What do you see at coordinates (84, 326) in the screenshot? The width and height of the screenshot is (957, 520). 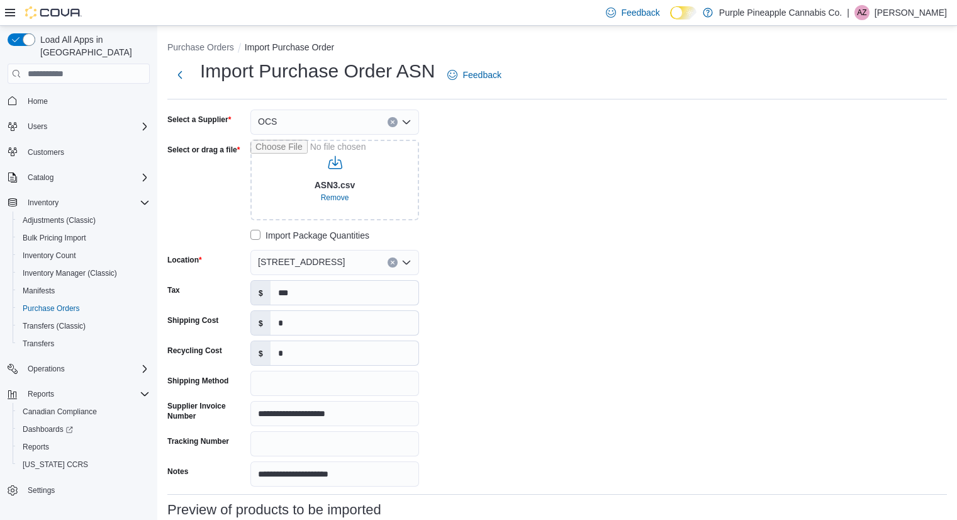 I see `button: Transfers (Classic)` at bounding box center [84, 326].